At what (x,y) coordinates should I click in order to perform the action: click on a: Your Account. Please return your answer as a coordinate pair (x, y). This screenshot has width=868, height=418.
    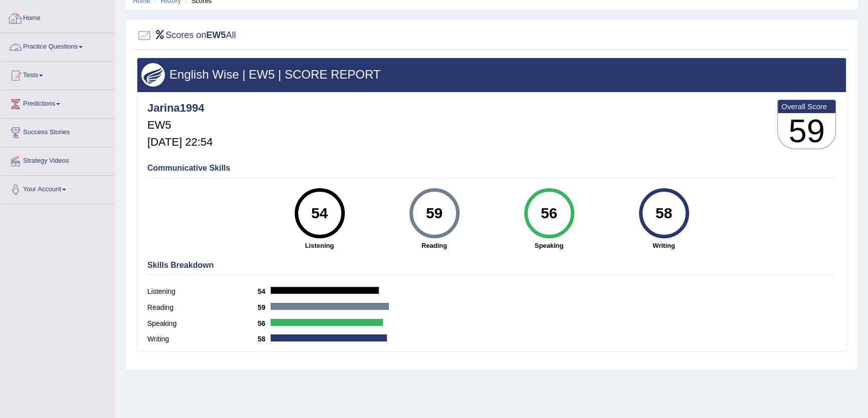
    Looking at the image, I should click on (58, 188).